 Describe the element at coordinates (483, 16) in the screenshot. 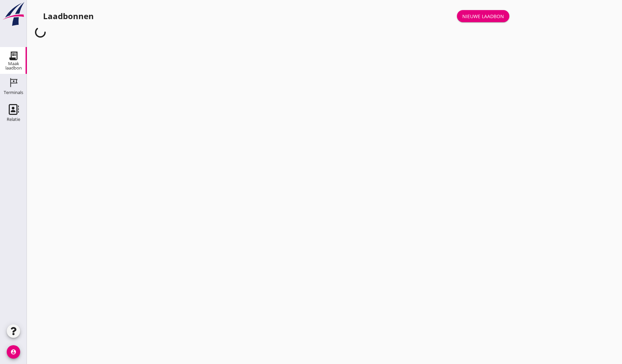

I see `a: Nieuwe laadbon` at that location.